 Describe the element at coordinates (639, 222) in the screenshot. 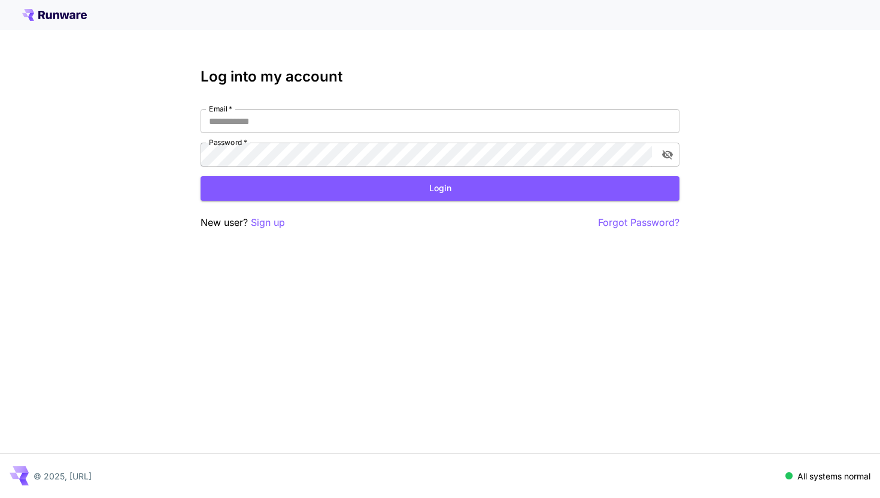

I see `button: Forgot Password?` at that location.